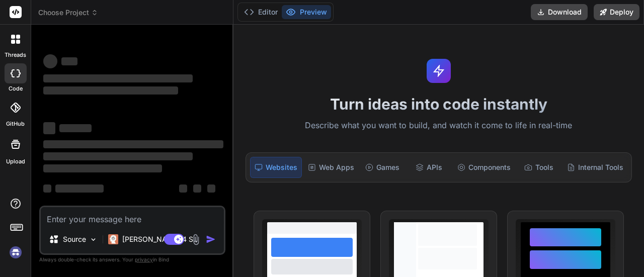 Image resolution: width=644 pixels, height=277 pixels. I want to click on label: threads, so click(15, 55).